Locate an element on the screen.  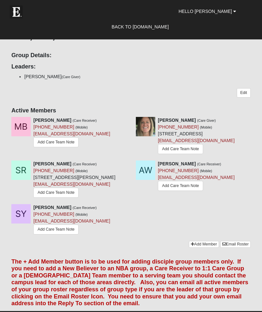
font: The + Add Member button is to be used for adding disciple group members only. If you need to add ... is located at coordinates (130, 283).